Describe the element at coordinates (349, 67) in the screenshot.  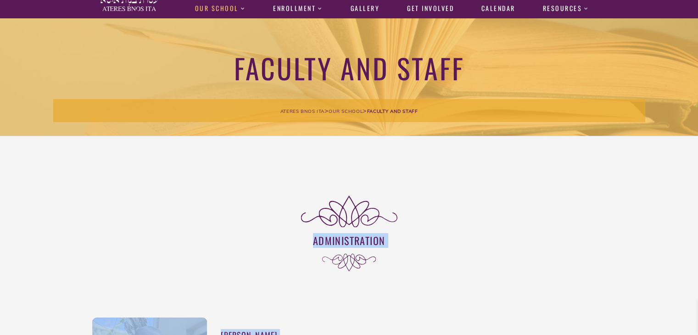
I see `h1: Faculty and Staff` at that location.